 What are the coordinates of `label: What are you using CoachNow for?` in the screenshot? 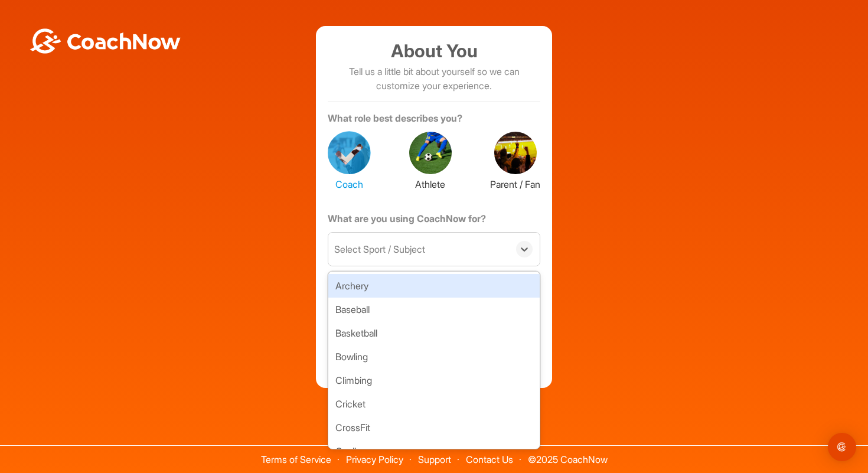 It's located at (434, 221).